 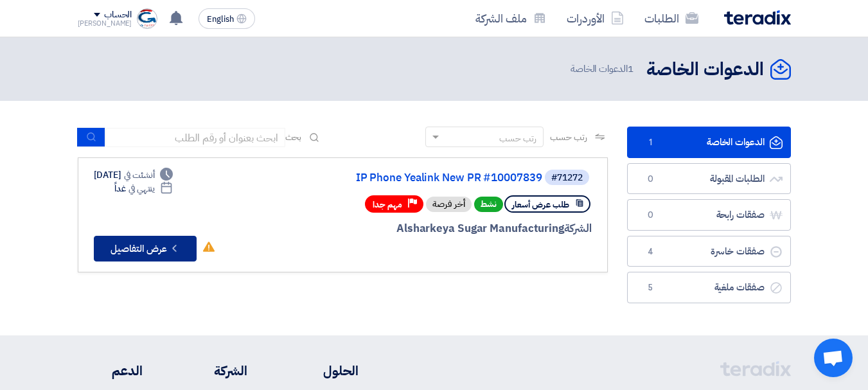 What do you see at coordinates (293, 136) in the screenshot?
I see `span: بحث` at bounding box center [293, 136].